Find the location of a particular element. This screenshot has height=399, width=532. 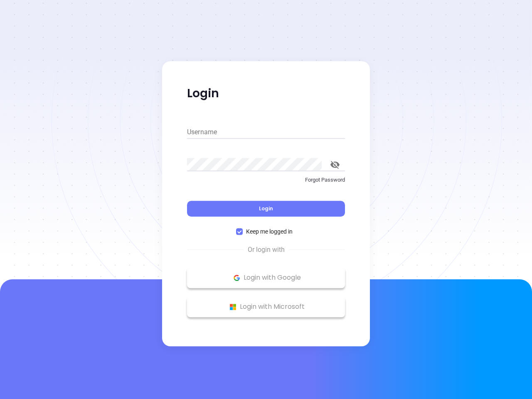

span: Login is located at coordinates (266, 208).